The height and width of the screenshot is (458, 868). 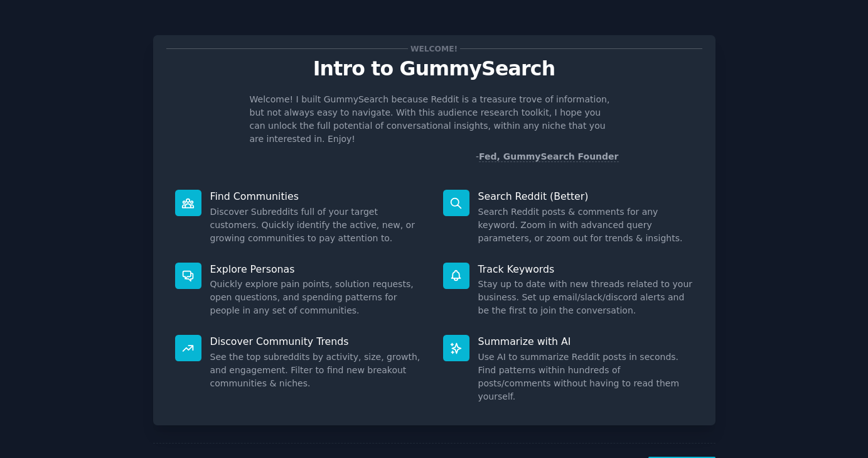 I want to click on p: Search Reddit (Better), so click(x=585, y=196).